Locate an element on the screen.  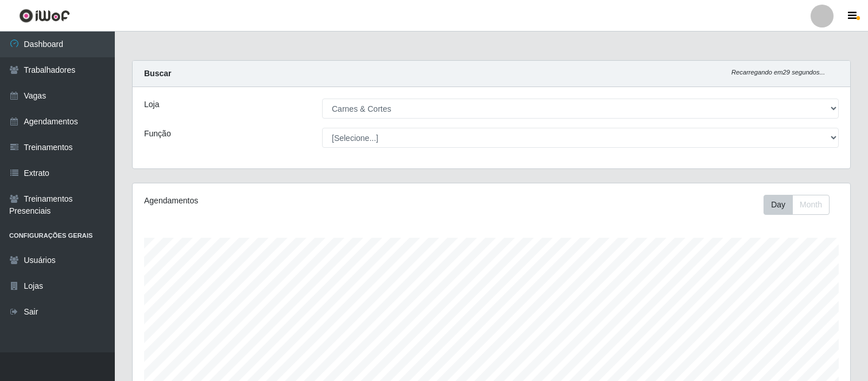
img: CoreUI Logo is located at coordinates (44, 16).